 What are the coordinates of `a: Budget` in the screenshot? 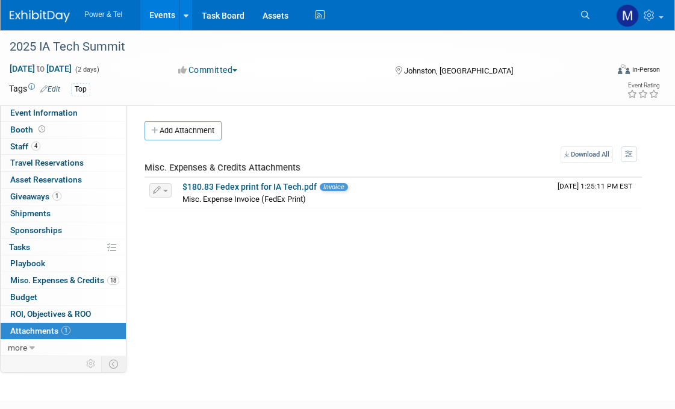 It's located at (63, 297).